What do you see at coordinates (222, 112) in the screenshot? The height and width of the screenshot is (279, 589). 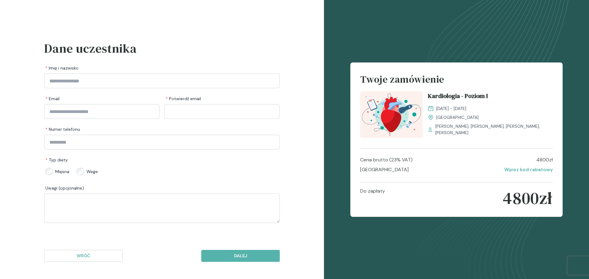 I see `input: Potwierdź email` at bounding box center [222, 112].